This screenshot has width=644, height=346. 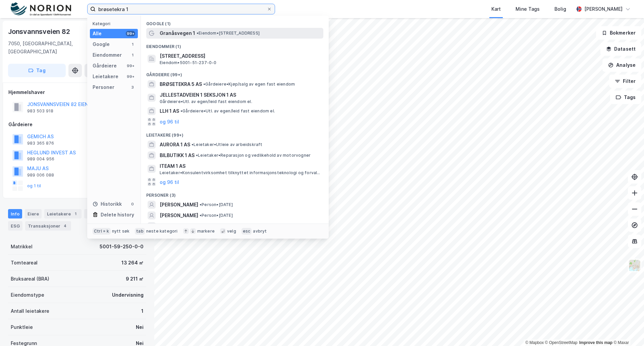 I want to click on a: Improve this map, so click(x=596, y=343).